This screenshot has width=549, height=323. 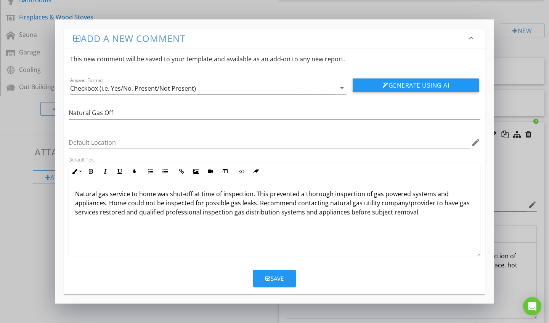 I want to click on div: Checkbox (i.e. Yes/No, Present/Not Present), so click(x=133, y=88).